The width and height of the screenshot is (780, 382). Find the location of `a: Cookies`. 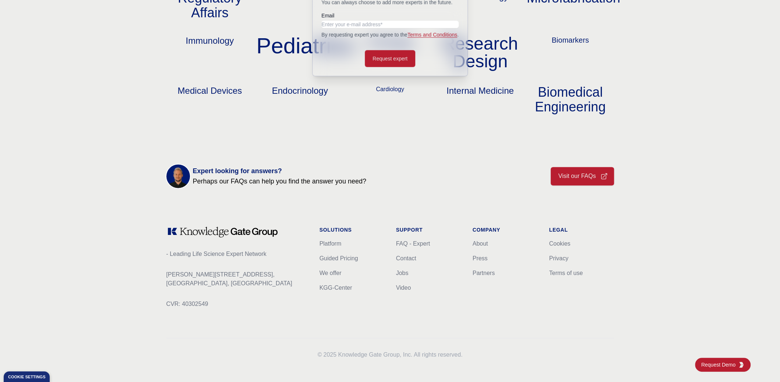

a: Cookies is located at coordinates (560, 244).